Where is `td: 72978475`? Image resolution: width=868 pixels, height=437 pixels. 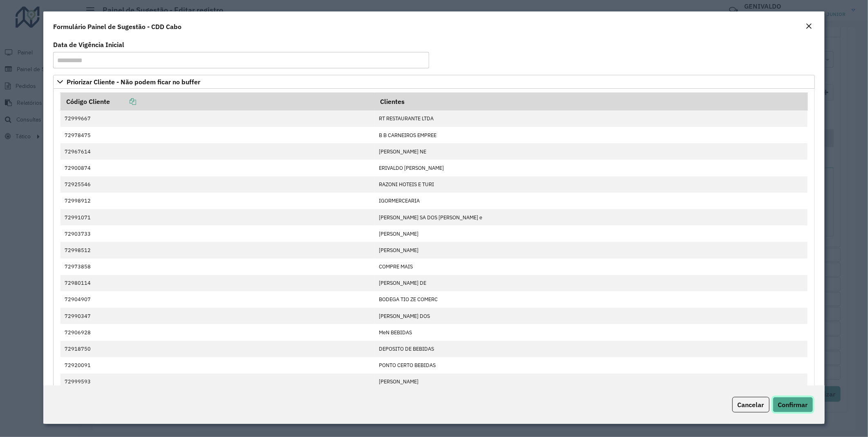
td: 72978475 is located at coordinates (218, 135).